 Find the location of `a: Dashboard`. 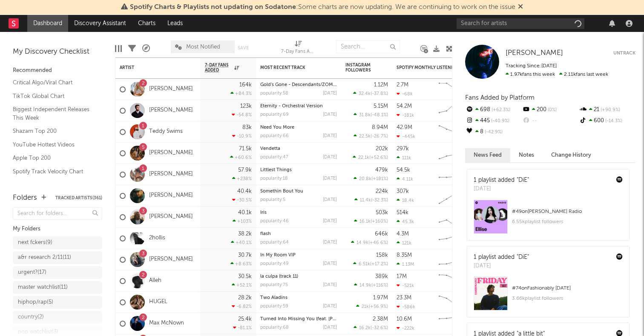

a: Dashboard is located at coordinates (48, 24).